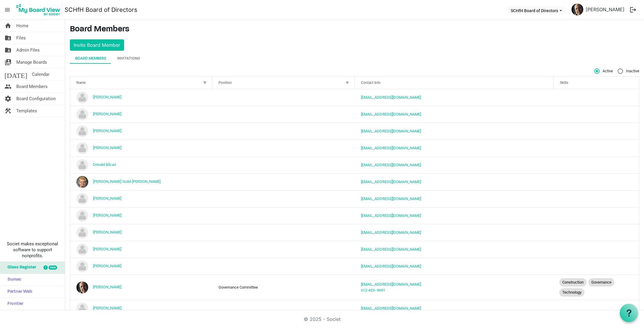 Image resolution: width=644 pixels, height=328 pixels. What do you see at coordinates (141, 198) in the screenshot?
I see `td: Harrie Stevens is template cell column header Name` at bounding box center [141, 198].